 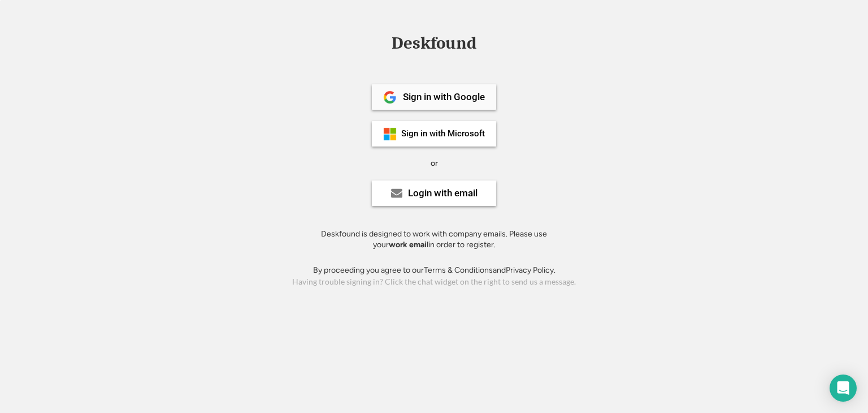 I want to click on div: Deskfound is designed to work with company emails. Please use your in order to register., so click(x=434, y=239).